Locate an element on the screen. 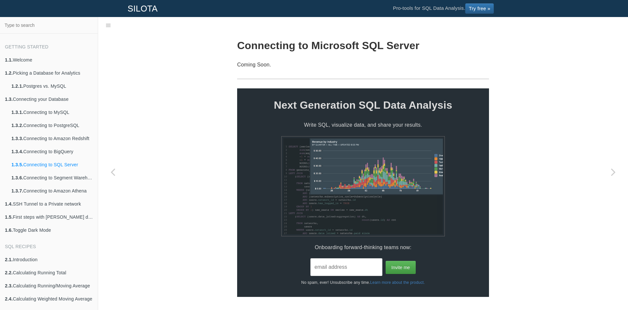 The height and width of the screenshot is (310, 628). b: 1.3.7. is located at coordinates (17, 191).